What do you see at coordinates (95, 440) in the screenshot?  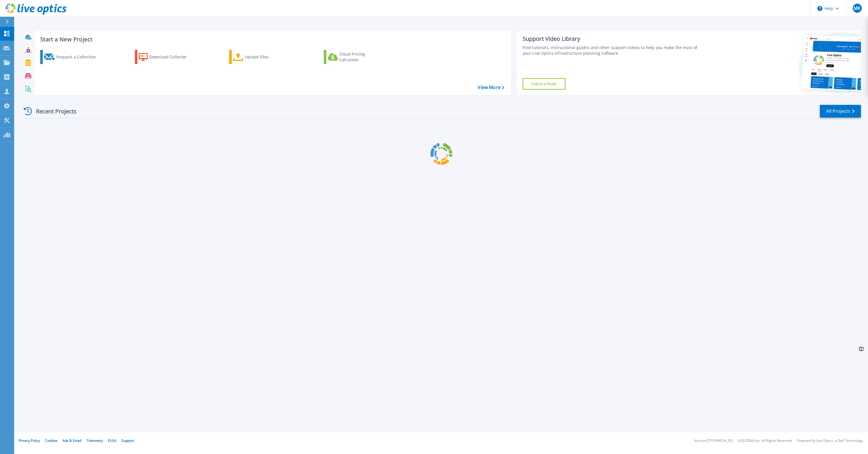 I see `a: Telemetry` at bounding box center [95, 440].